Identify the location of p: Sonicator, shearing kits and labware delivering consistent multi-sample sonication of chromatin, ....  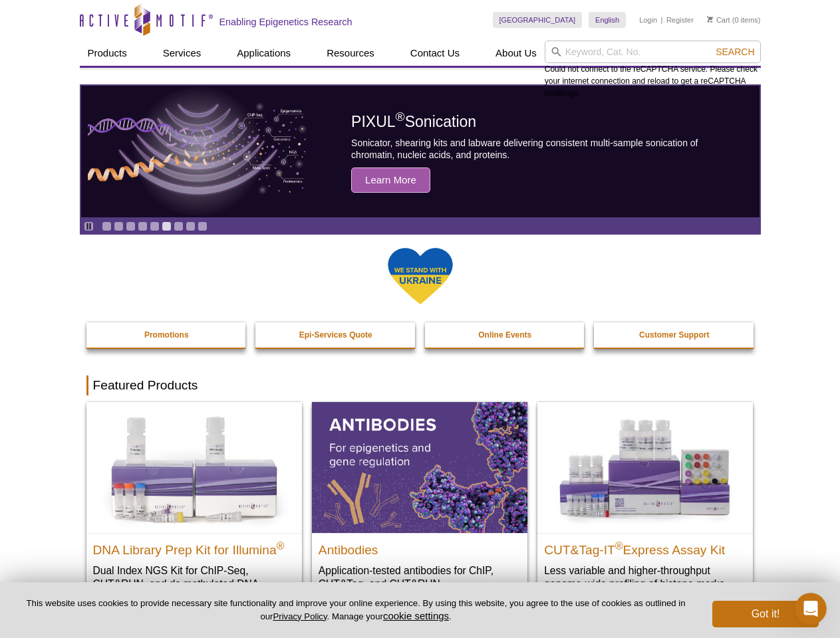
(541, 149).